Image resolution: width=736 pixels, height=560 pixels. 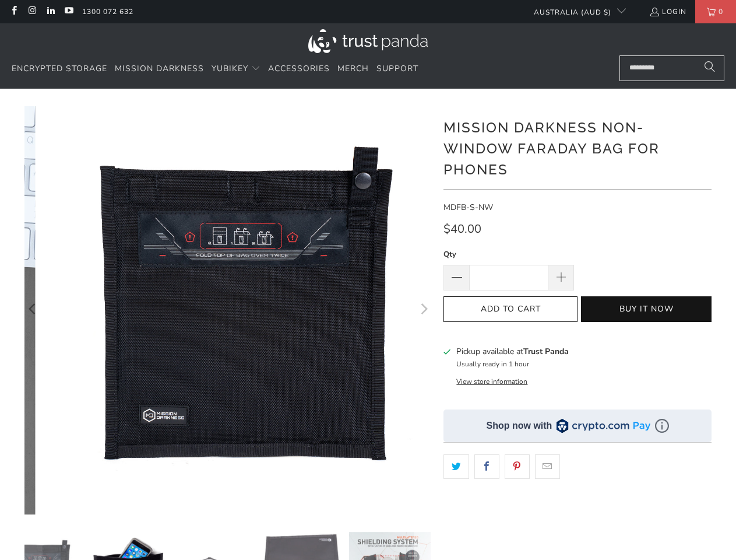 What do you see at coordinates (423, 310) in the screenshot?
I see `button: Next` at bounding box center [423, 310].